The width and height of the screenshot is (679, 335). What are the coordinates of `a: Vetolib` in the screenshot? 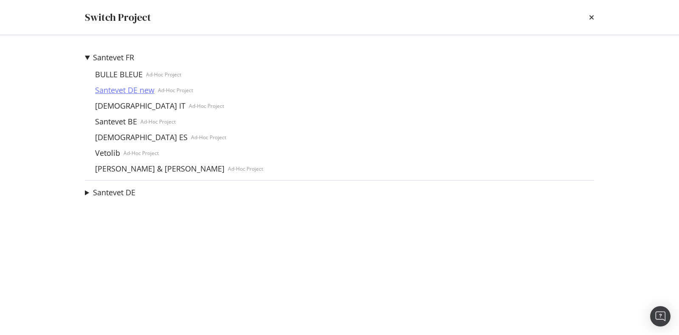 It's located at (107, 153).